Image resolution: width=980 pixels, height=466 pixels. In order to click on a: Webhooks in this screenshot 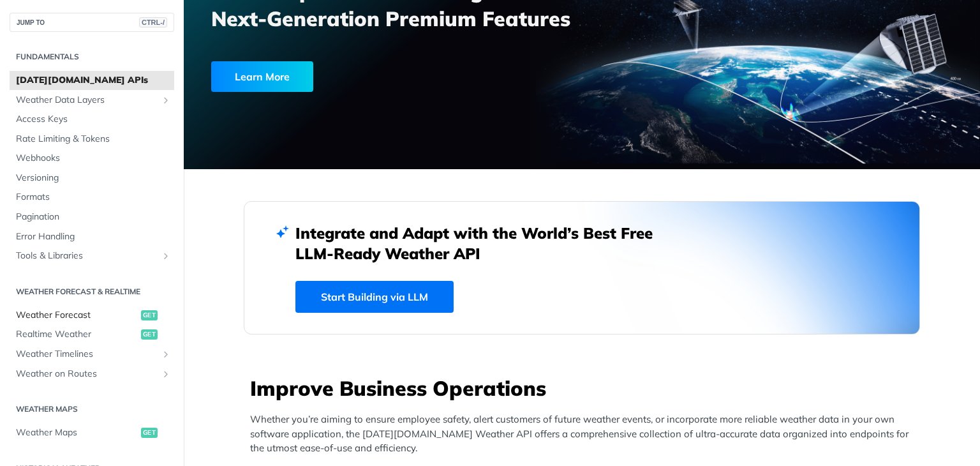, I will do `click(92, 159)`.